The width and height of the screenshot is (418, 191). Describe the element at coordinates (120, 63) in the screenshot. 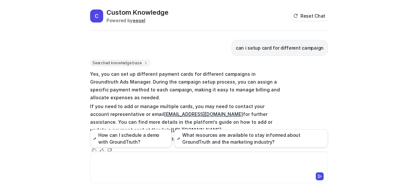

I see `span: Searched knowledge base` at that location.